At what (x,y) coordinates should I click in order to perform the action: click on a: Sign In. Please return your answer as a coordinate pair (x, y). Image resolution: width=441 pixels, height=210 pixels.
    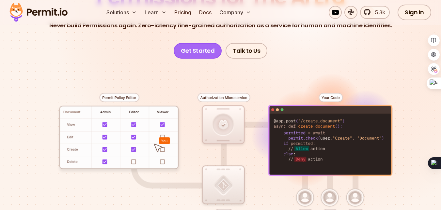
    Looking at the image, I should click on (414, 12).